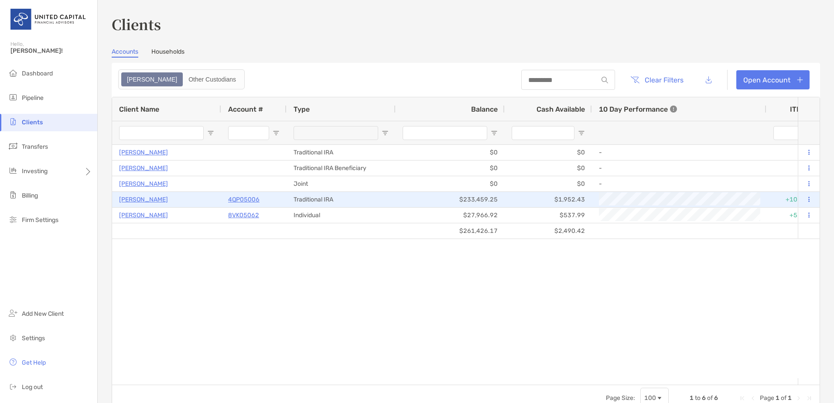  Describe the element at coordinates (450, 231) in the screenshot. I see `div: $261,426.17` at that location.